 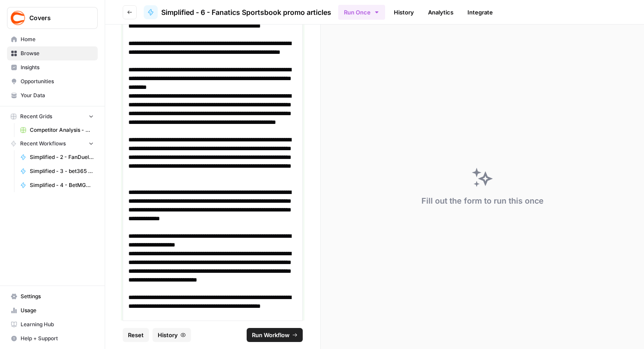 I want to click on a: Usage, so click(x=52, y=310).